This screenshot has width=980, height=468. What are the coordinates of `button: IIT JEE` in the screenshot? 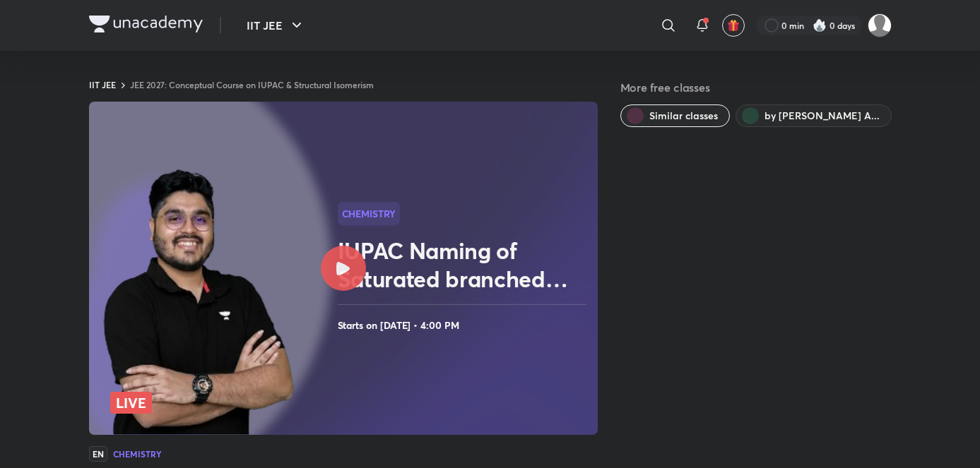 It's located at (275, 25).